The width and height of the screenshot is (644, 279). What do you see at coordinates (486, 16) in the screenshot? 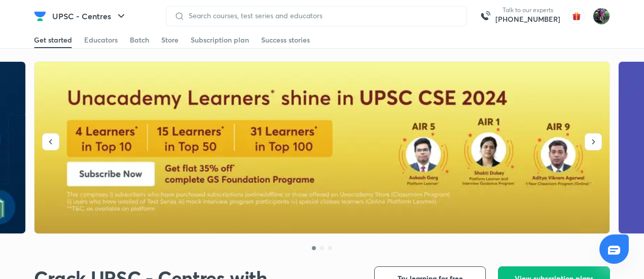
I see `a: call-us` at bounding box center [486, 16].